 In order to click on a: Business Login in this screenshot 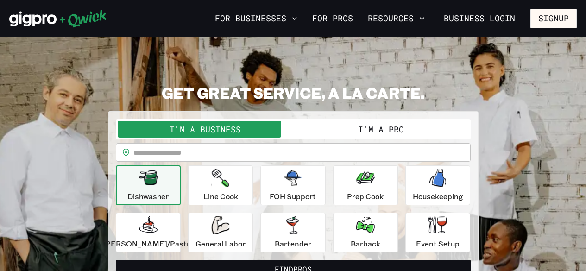, I will do `click(479, 19)`.